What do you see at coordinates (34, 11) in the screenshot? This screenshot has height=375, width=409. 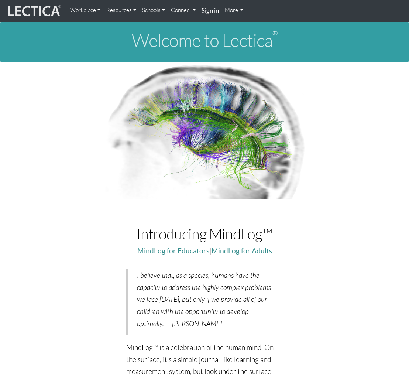 I see `img: lecticalive` at bounding box center [34, 11].